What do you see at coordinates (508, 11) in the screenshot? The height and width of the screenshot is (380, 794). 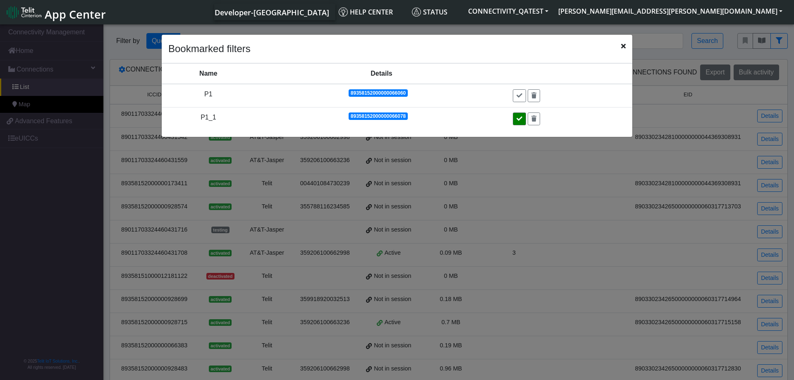 I see `button: CONNECTIVITY_QATEST` at bounding box center [508, 11].